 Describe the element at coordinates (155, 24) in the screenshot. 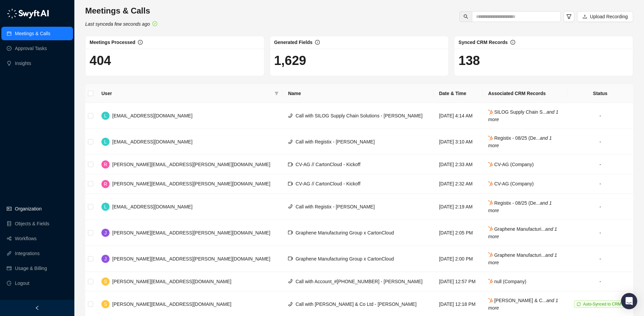

I see `span: check-circle` at that location.